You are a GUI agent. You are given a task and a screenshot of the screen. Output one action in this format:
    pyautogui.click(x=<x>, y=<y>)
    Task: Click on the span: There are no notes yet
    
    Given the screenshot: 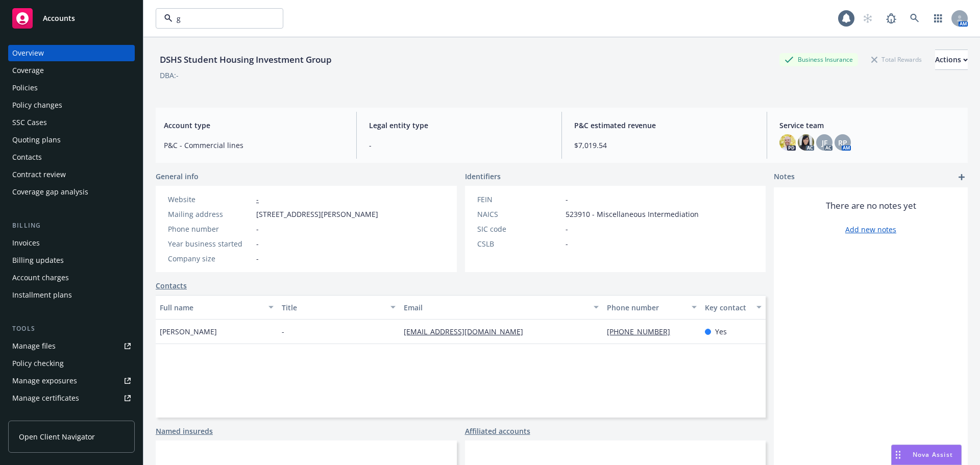 What is the action you would take?
    pyautogui.click(x=871, y=206)
    